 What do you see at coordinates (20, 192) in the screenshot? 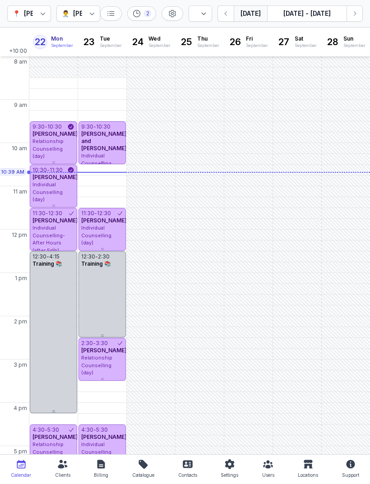
I see `span: 11 am` at bounding box center [20, 192].